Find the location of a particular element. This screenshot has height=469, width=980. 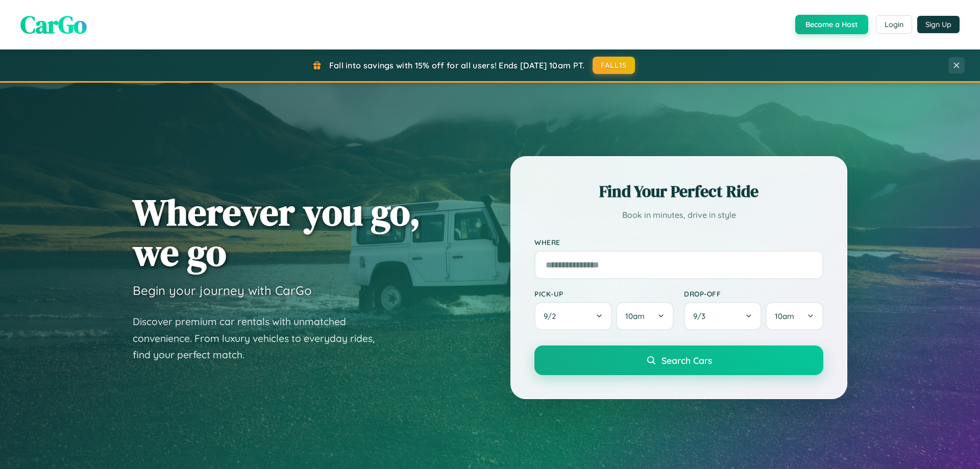

button: Login is located at coordinates (894, 24).